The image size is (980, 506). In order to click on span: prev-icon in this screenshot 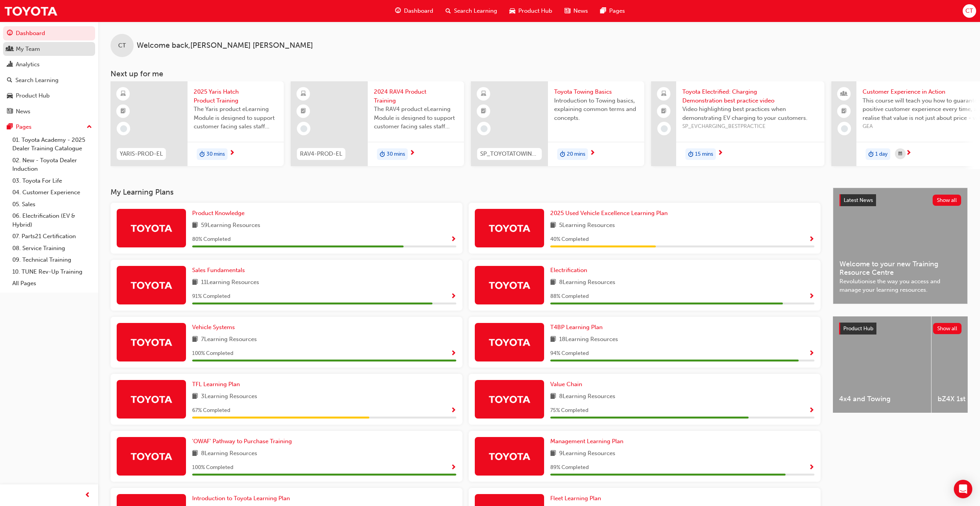, I will do `click(88, 495)`.